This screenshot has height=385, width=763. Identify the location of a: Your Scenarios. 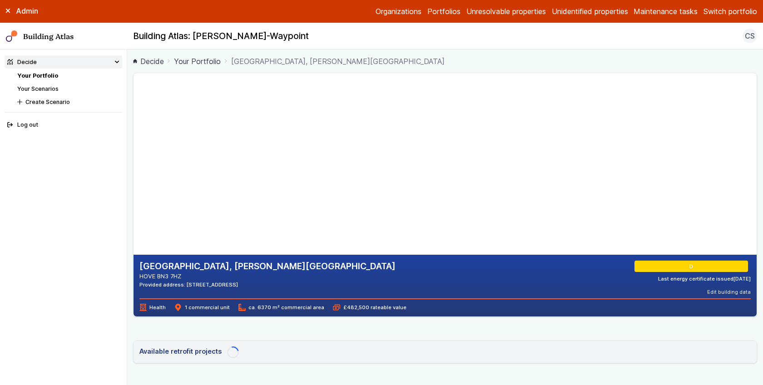
(38, 89).